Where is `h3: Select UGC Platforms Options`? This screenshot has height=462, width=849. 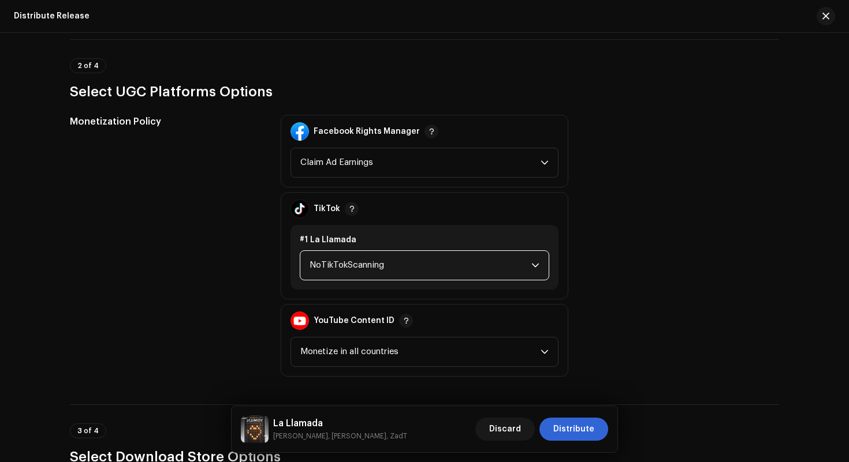
h3: Select UGC Platforms Options is located at coordinates (424, 92).